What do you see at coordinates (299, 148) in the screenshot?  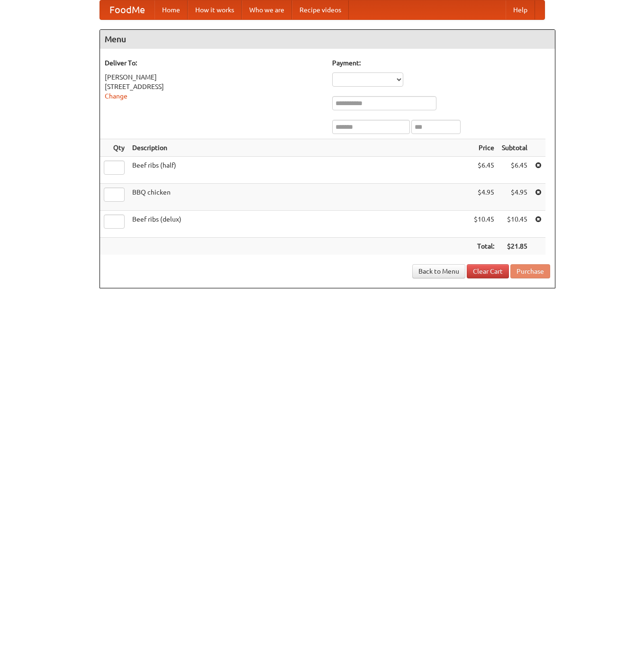 I see `th: Description` at bounding box center [299, 148].